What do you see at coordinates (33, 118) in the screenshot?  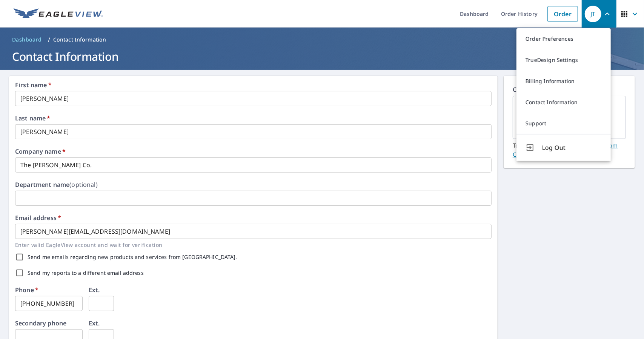 I see `label: Last name` at bounding box center [33, 118].